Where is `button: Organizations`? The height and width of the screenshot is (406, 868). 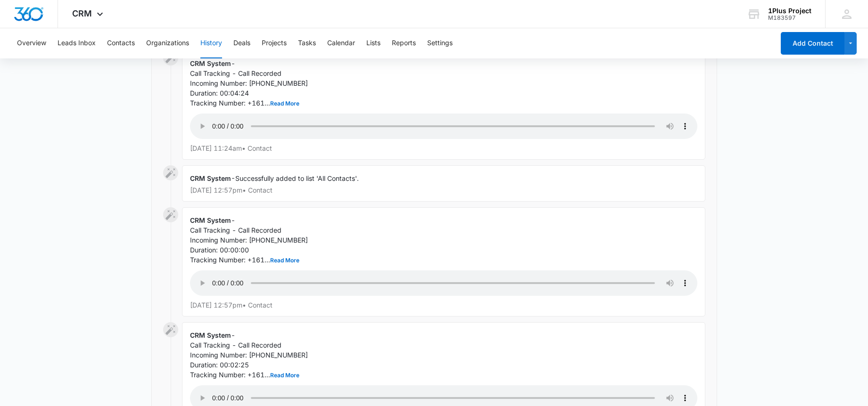
button: Organizations is located at coordinates (167, 43).